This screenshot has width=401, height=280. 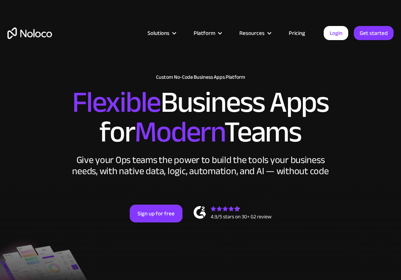 I want to click on a: Pricing, so click(x=297, y=33).